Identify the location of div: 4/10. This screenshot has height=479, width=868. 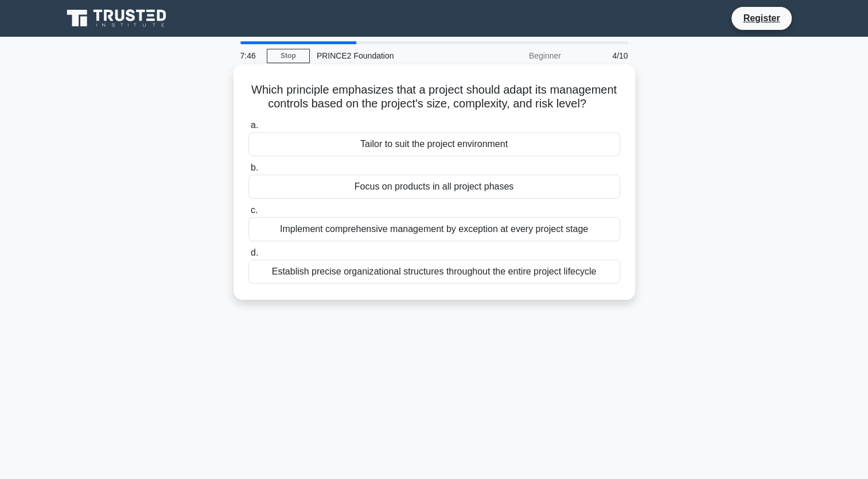
(602, 56).